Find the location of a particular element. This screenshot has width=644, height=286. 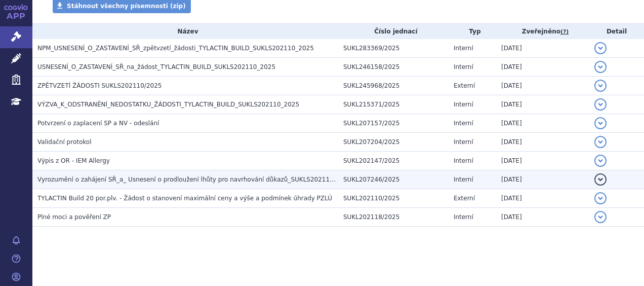

span: VÝZVA_K_ODSTRANĚNÍ_NEDOSTATKU_ŽÁDOSTI_TYLACTIN_BUILD_SUKLS202110_2025 is located at coordinates (168, 104).